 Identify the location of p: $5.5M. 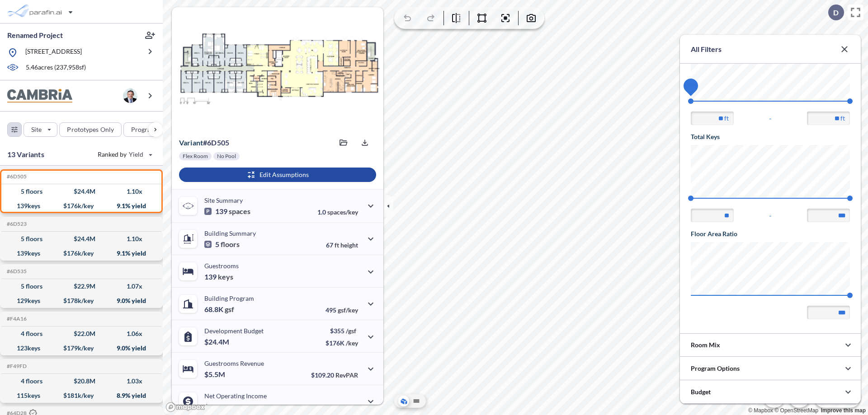
(215, 374).